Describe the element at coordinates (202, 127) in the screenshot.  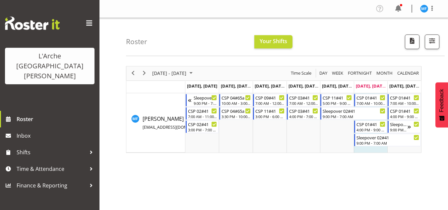
I see `div: Melissa Fry"s event - CSP 02#41 Begin From Monday, August 11, 2025 at 3:00:00 PM GMT+12:00 Ends A...` at that location.